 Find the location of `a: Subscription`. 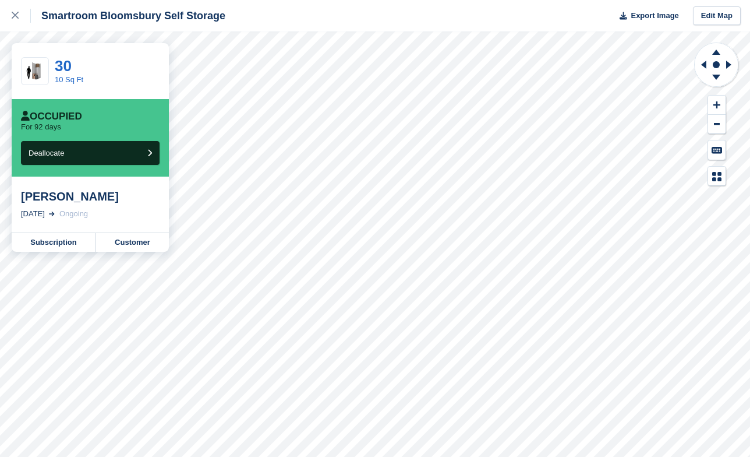

a: Subscription is located at coordinates (54, 242).